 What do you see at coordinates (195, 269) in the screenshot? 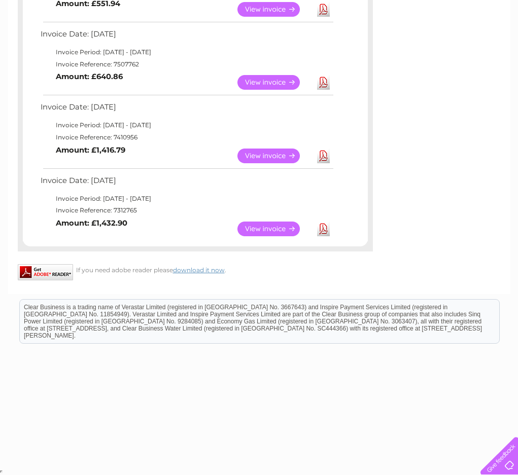
I see `div: If you need adobe reader please .` at bounding box center [195, 269].